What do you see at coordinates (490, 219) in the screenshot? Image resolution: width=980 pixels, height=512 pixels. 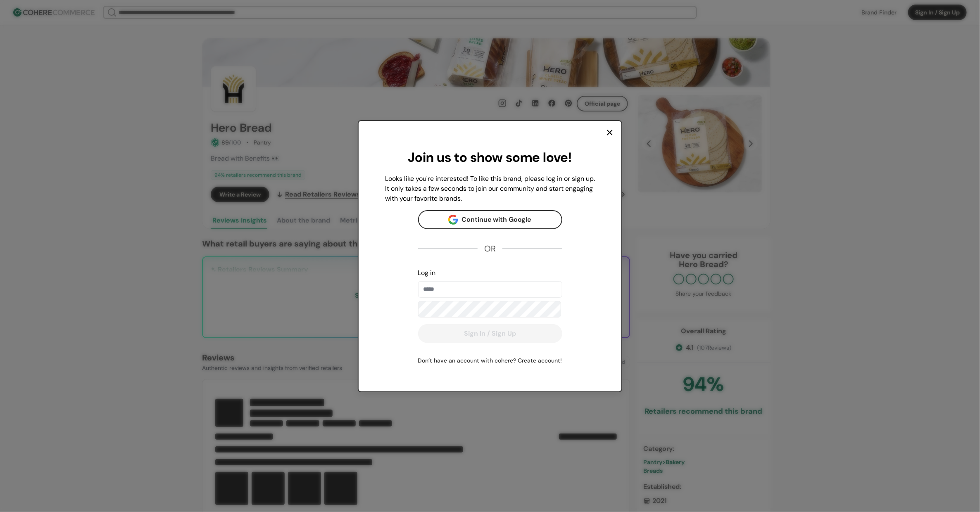 I see `div: Continue with Google` at bounding box center [490, 219].